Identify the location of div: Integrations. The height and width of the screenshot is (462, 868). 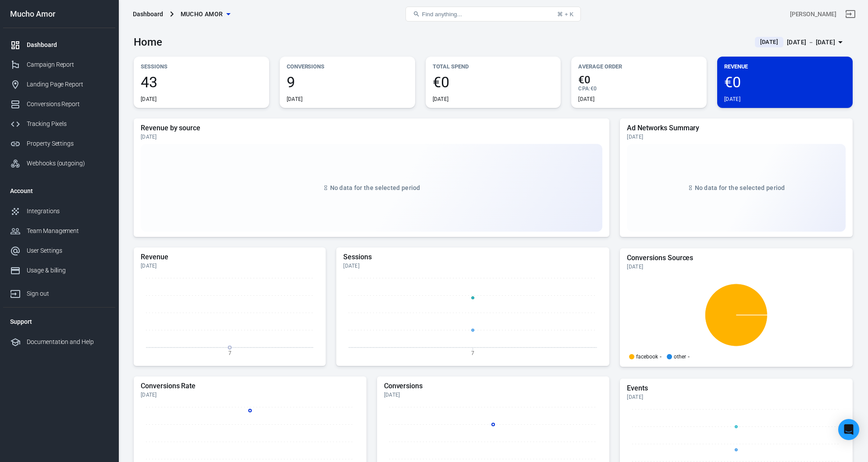
(67, 211).